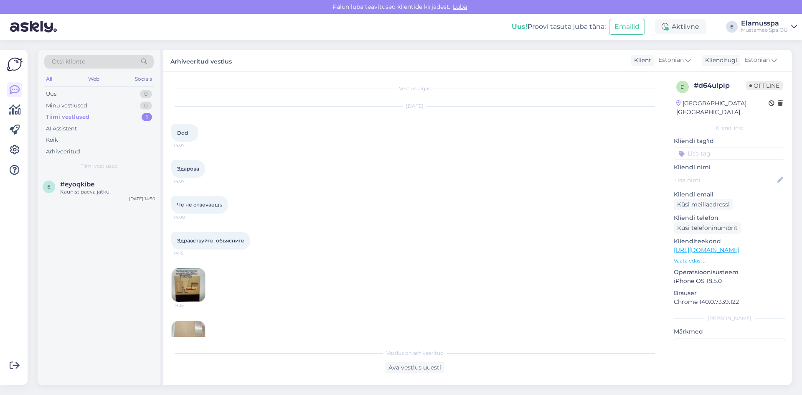  I want to click on p: Brauser, so click(730, 293).